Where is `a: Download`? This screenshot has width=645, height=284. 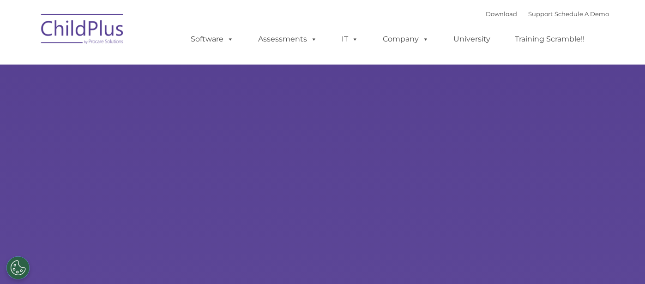
a: Download is located at coordinates (501, 14).